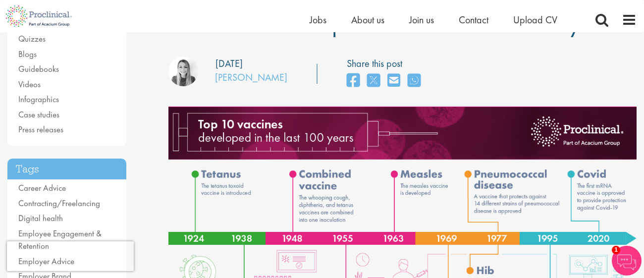  I want to click on span: Upload CV, so click(535, 20).